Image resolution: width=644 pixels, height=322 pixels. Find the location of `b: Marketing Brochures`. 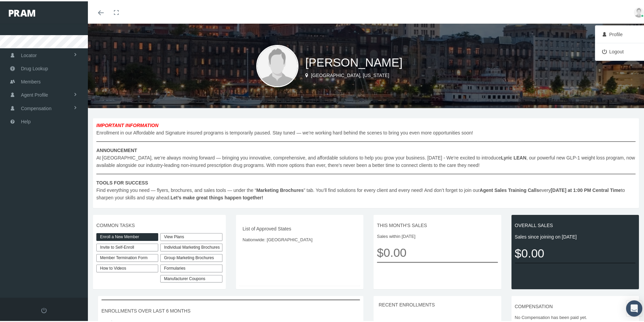

b: Marketing Brochures is located at coordinates (280, 189).